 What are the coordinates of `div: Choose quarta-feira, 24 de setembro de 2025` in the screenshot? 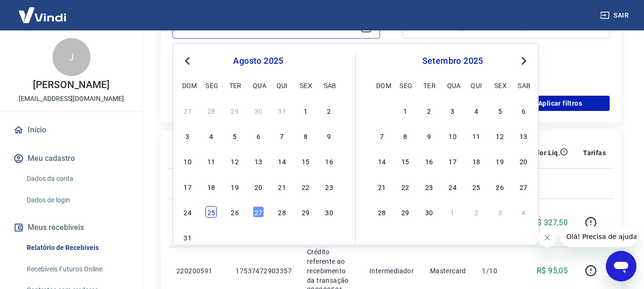 It's located at (453, 187).